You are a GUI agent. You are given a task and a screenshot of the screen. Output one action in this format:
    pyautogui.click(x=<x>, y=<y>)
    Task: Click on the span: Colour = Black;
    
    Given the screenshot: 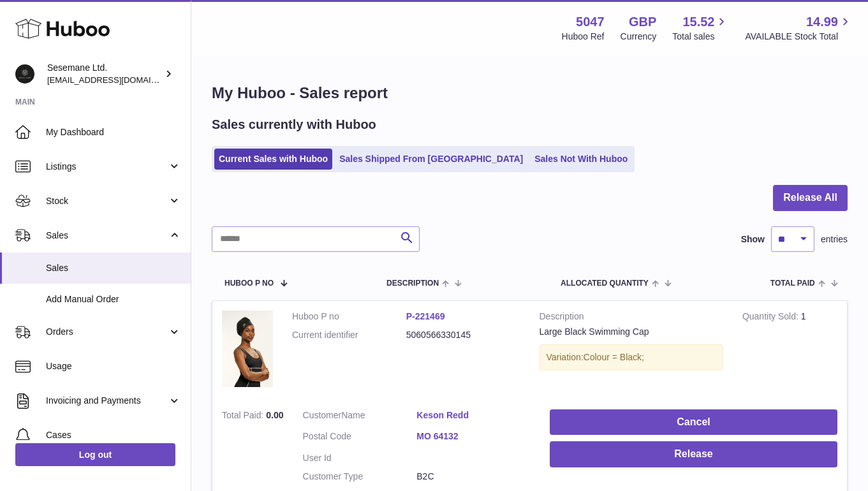 What is the action you would take?
    pyautogui.click(x=613, y=357)
    